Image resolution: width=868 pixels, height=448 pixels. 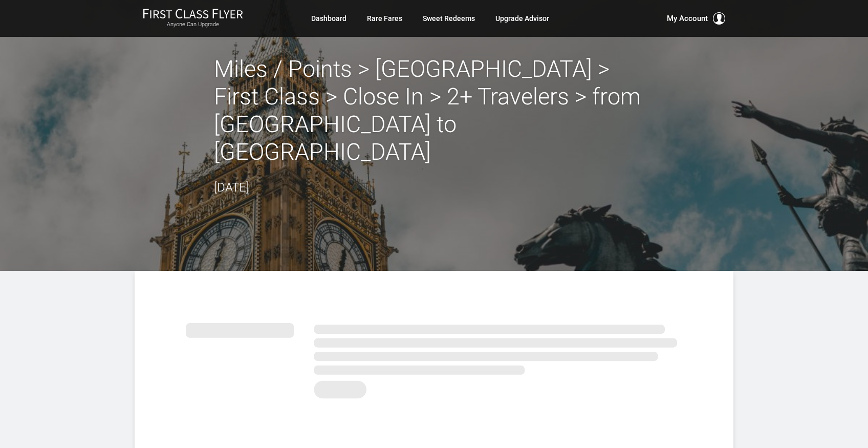 I want to click on a: Sweet Redeems, so click(x=449, y=18).